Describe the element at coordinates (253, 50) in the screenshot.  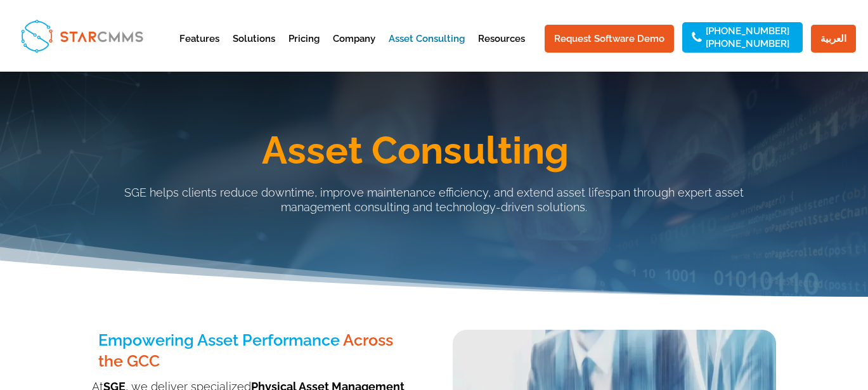
I see `a: Solutions` at that location.